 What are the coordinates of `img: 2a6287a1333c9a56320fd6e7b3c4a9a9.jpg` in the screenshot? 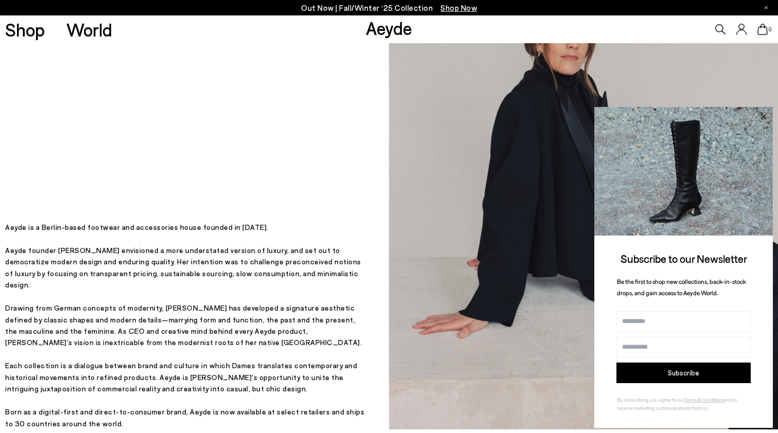 It's located at (683, 171).